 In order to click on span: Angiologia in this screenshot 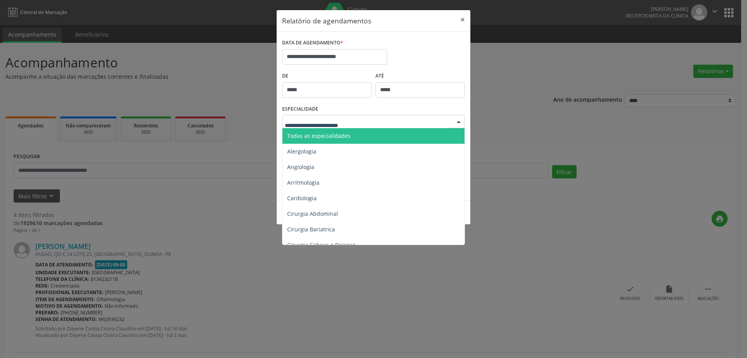, I will do `click(301, 167)`.